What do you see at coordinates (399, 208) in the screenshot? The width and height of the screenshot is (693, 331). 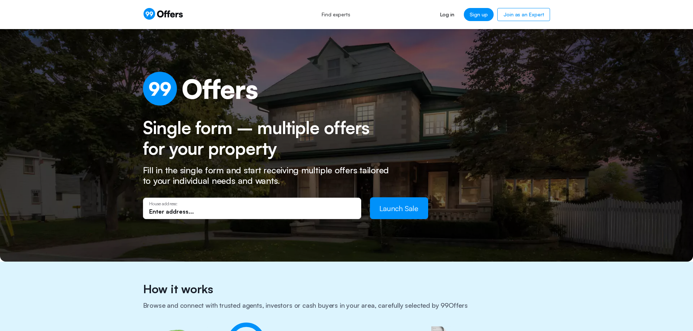 I see `button: Launch Sale` at bounding box center [399, 208].